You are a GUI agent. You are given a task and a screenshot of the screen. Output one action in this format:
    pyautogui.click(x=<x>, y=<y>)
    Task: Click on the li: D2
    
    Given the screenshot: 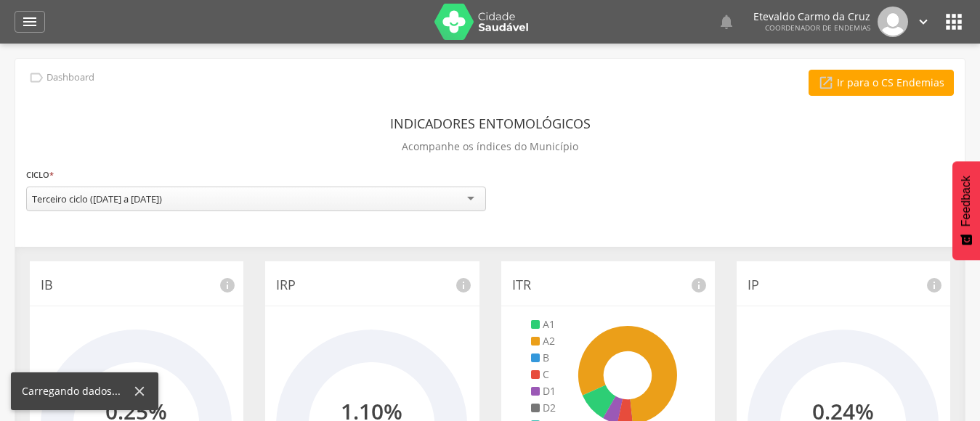 What is the action you would take?
    pyautogui.click(x=543, y=408)
    